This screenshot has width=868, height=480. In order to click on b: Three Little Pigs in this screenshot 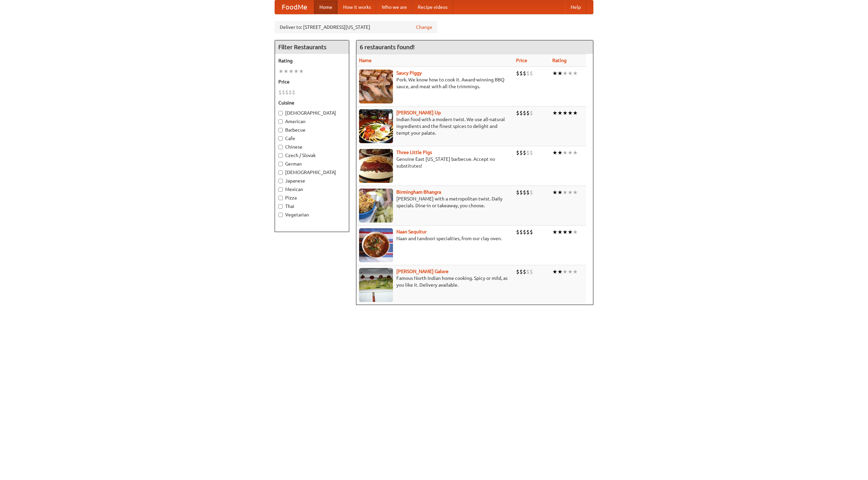, I will do `click(414, 153)`.